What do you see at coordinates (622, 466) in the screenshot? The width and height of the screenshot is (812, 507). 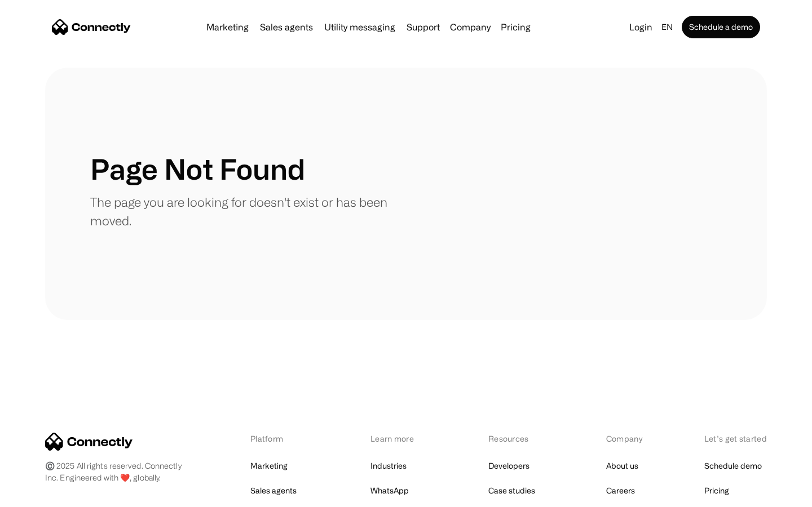 I see `a: About us` at bounding box center [622, 466].